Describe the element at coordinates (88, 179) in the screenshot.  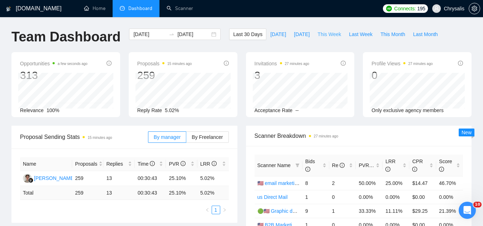
I see `td: 259` at that location.